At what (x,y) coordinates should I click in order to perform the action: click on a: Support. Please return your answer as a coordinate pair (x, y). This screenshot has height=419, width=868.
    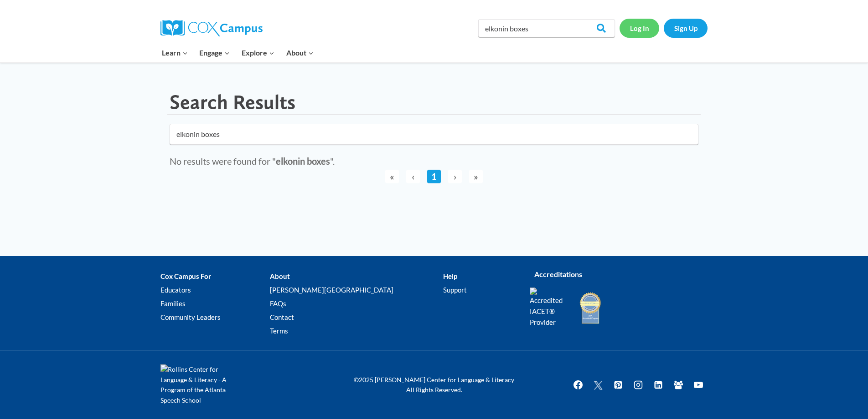
    Looking at the image, I should click on (480, 290).